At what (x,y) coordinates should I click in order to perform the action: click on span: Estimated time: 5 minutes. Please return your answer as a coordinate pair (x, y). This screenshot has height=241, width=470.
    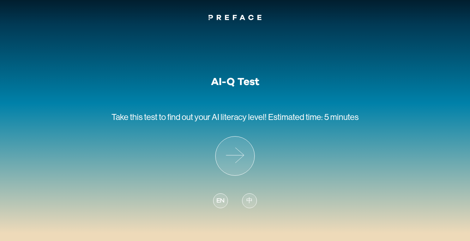
    Looking at the image, I should click on (313, 117).